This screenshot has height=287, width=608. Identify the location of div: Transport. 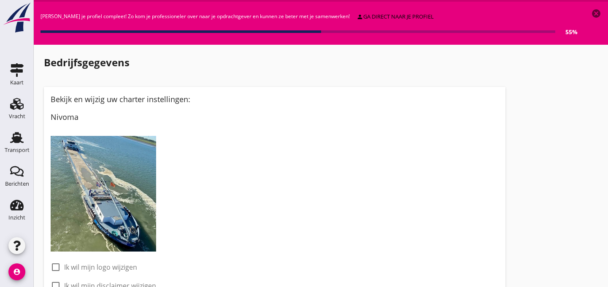
(17, 150).